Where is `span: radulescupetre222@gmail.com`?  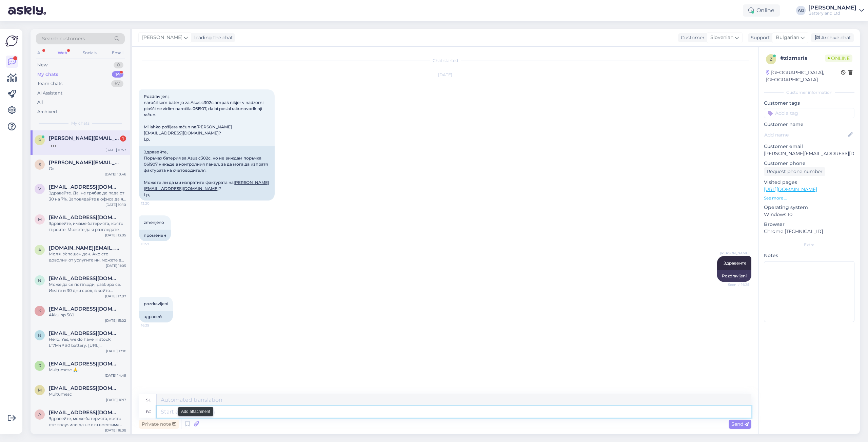
span: radulescupetre222@gmail.com is located at coordinates (84, 364).